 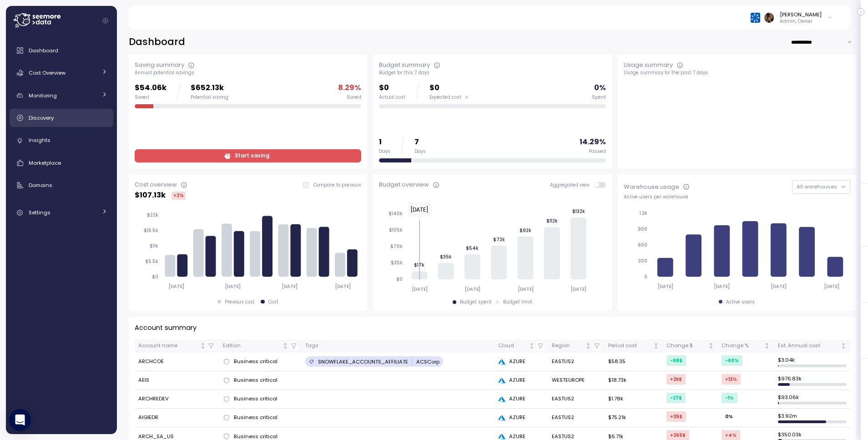 What do you see at coordinates (248, 156) in the screenshot?
I see `a: Start saving` at bounding box center [248, 156].